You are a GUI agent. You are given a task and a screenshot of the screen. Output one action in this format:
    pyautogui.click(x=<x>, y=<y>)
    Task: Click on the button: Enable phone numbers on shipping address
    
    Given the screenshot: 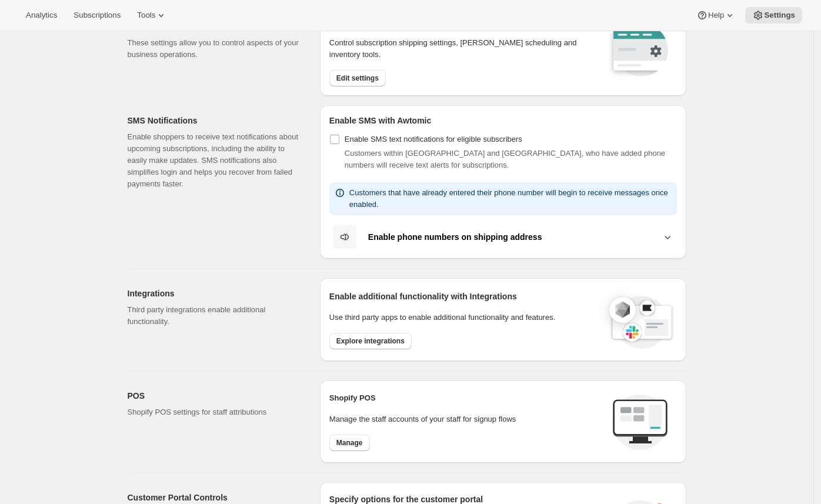 What is the action you would take?
    pyautogui.click(x=503, y=237)
    